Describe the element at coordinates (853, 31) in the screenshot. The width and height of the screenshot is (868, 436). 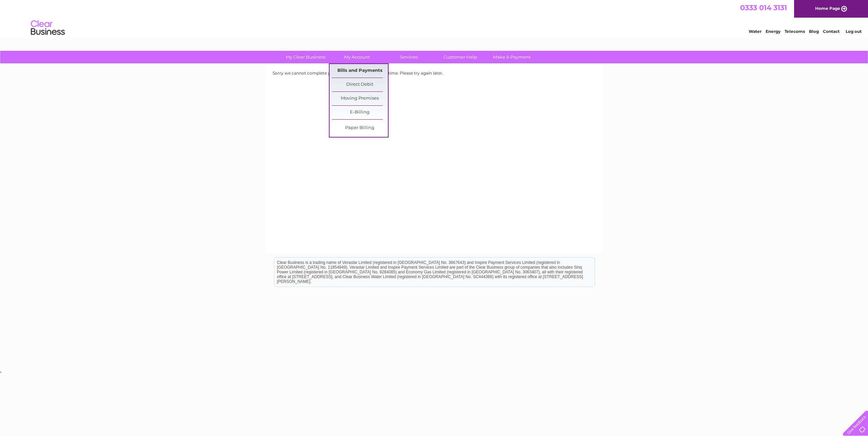
I see `a: Log out` at that location.